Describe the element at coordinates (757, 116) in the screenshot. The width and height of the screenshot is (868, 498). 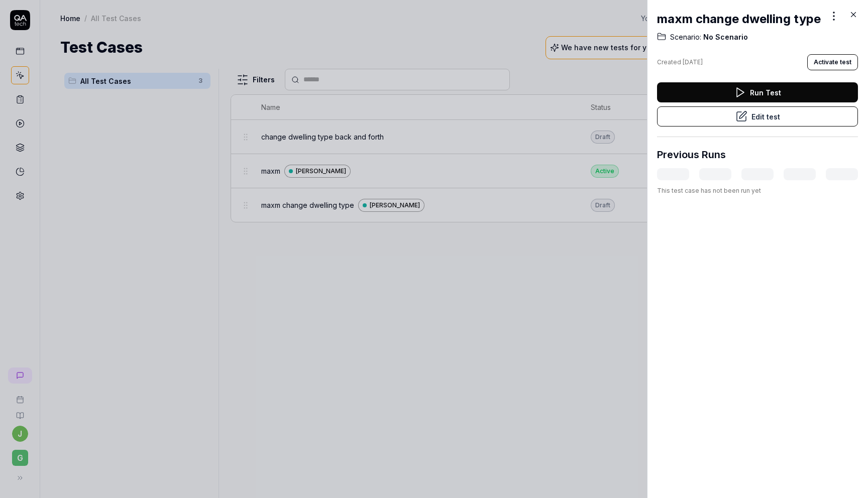
I see `button: Edit test` at that location.